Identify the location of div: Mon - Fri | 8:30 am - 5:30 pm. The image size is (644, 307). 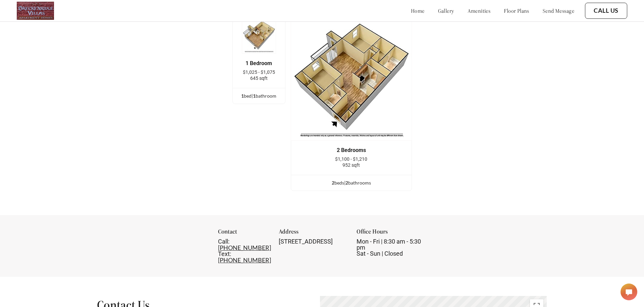
(391, 247).